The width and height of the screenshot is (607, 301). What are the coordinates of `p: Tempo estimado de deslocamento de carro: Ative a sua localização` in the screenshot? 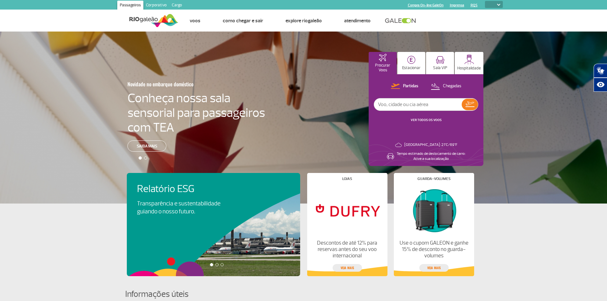 It's located at (431, 157).